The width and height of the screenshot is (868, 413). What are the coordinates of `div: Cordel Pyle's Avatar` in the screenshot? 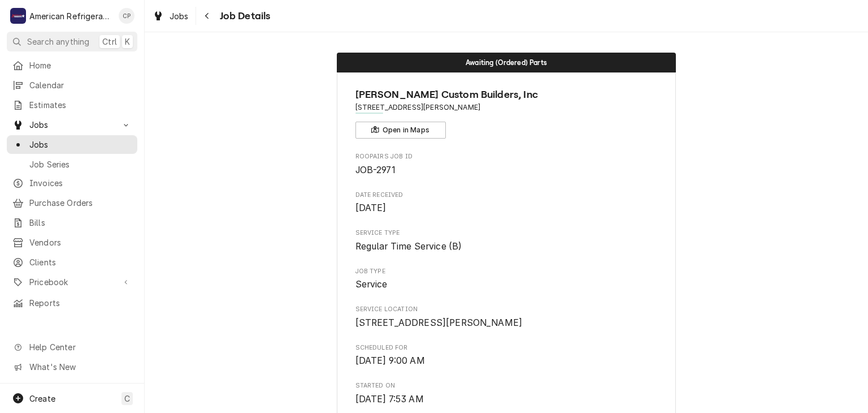 It's located at (126, 16).